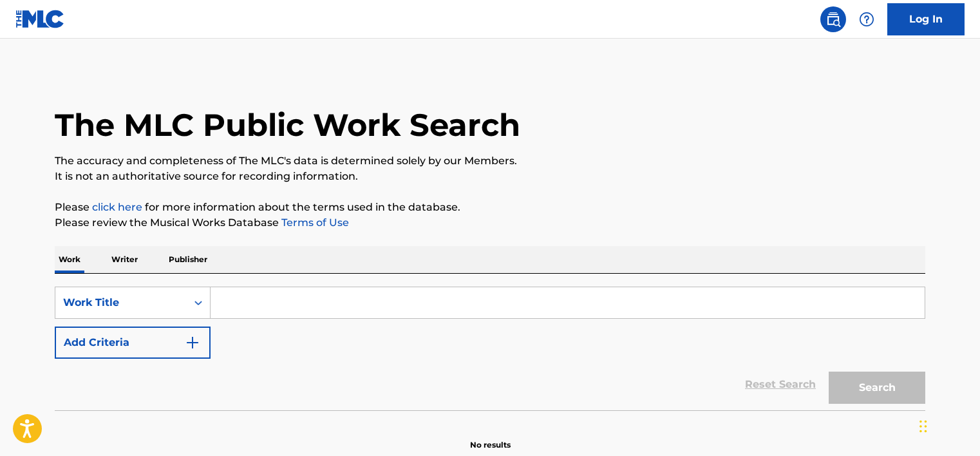 This screenshot has height=456, width=980. Describe the element at coordinates (867, 19) in the screenshot. I see `img: help` at that location.